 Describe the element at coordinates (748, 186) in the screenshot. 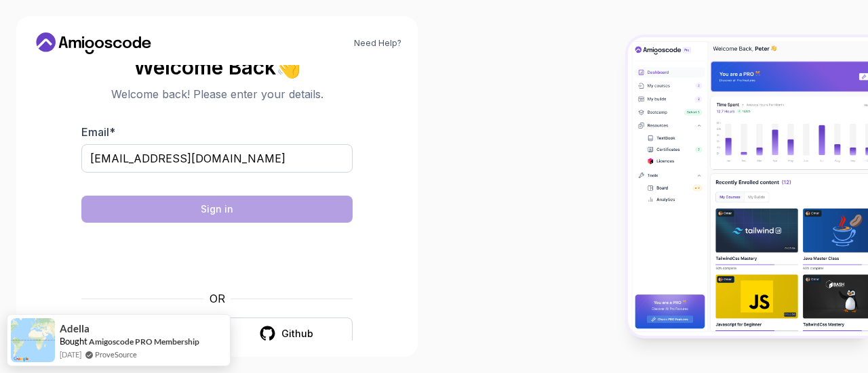

I see `img: Amigoscode Dashboard` at that location.